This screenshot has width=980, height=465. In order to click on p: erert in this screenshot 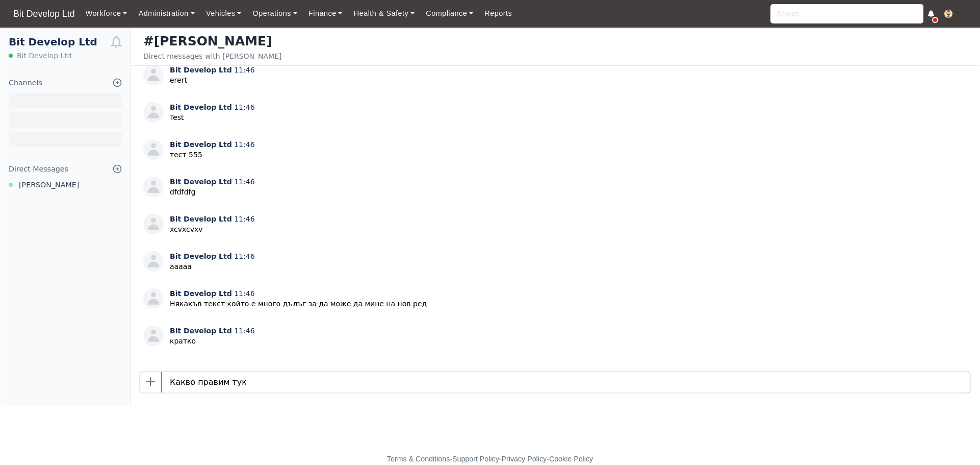, I will do `click(213, 80)`.